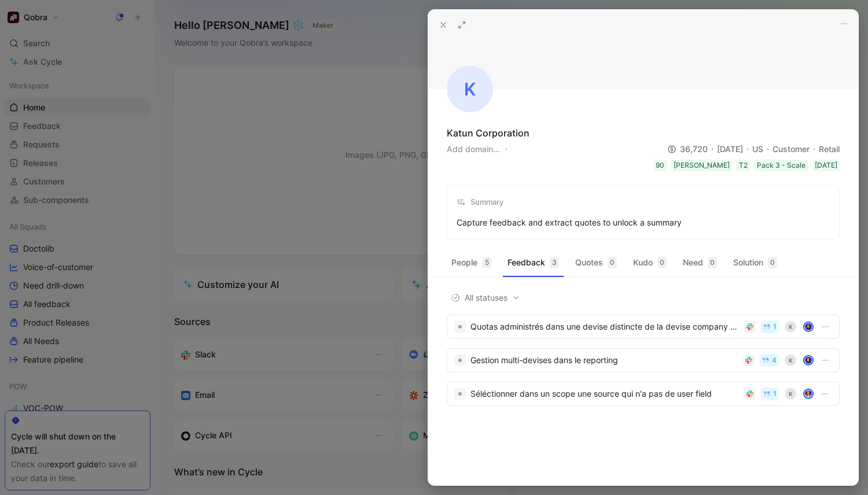  What do you see at coordinates (700, 263) in the screenshot?
I see `button: Need` at bounding box center [700, 263].